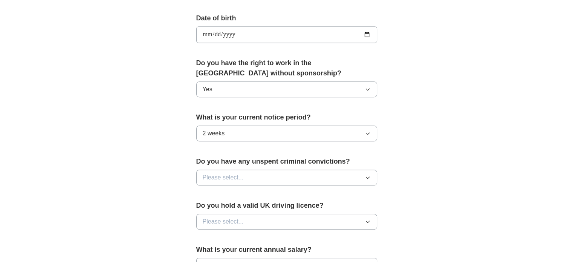  I want to click on label: Date of birth, so click(287, 18).